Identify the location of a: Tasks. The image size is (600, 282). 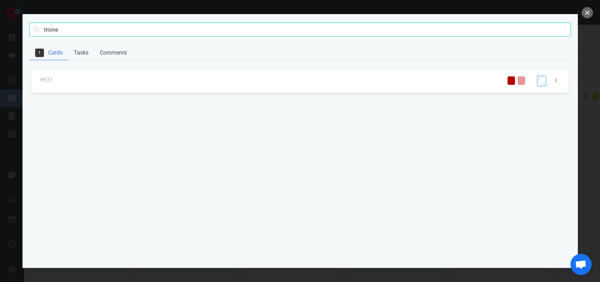
(81, 53).